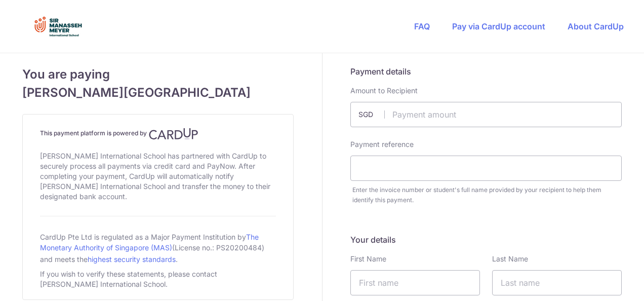 The image size is (644, 301). I want to click on h5: Payment details, so click(486, 71).